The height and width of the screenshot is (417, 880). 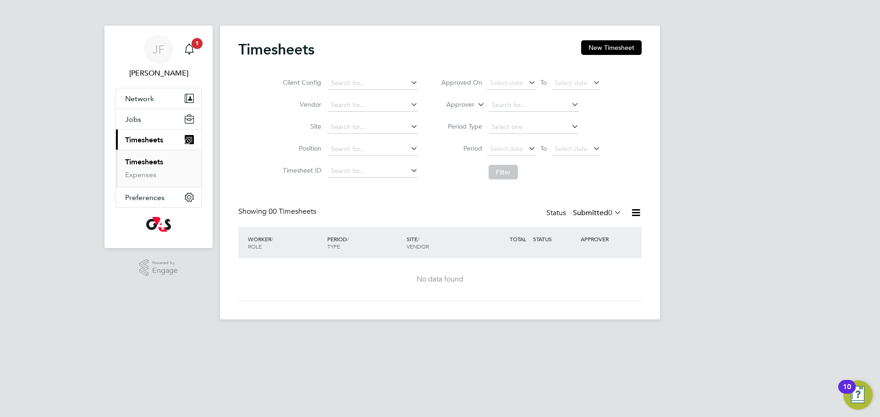 I want to click on span: VENDOR, so click(x=417, y=247).